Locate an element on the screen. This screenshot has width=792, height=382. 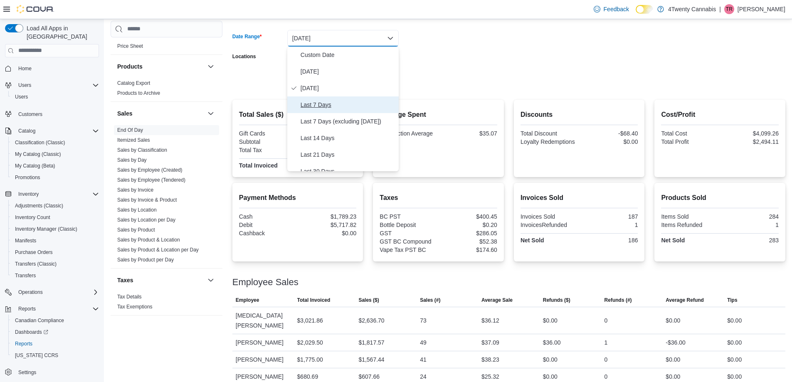
span: Operations is located at coordinates (30, 292).